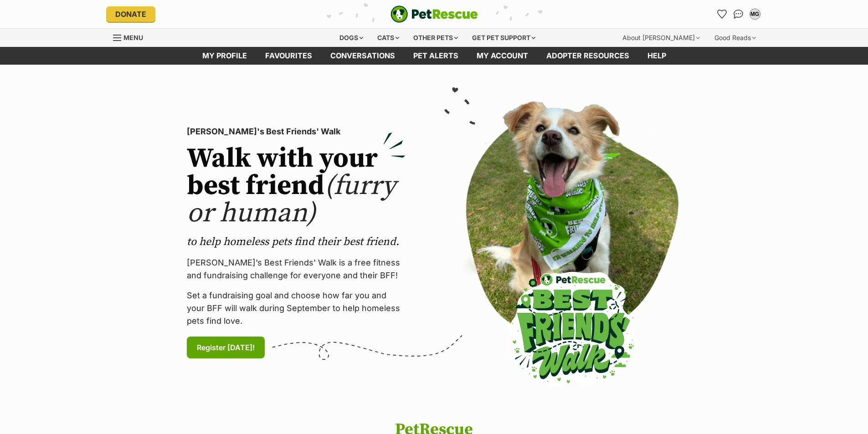 Image resolution: width=868 pixels, height=434 pixels. Describe the element at coordinates (588, 56) in the screenshot. I see `a: Adopter resources` at that location.